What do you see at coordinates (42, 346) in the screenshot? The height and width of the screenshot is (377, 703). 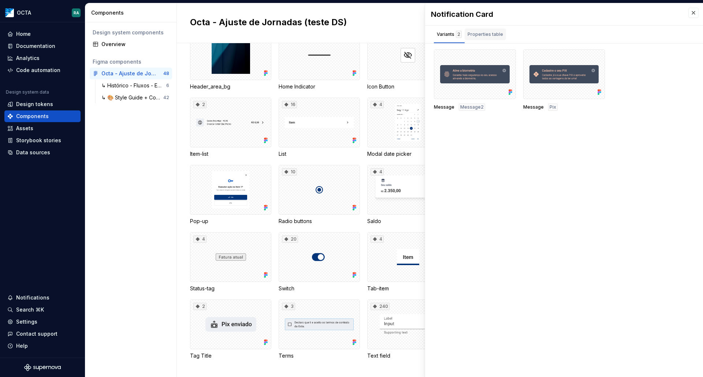 I see `button: Help` at bounding box center [42, 346].